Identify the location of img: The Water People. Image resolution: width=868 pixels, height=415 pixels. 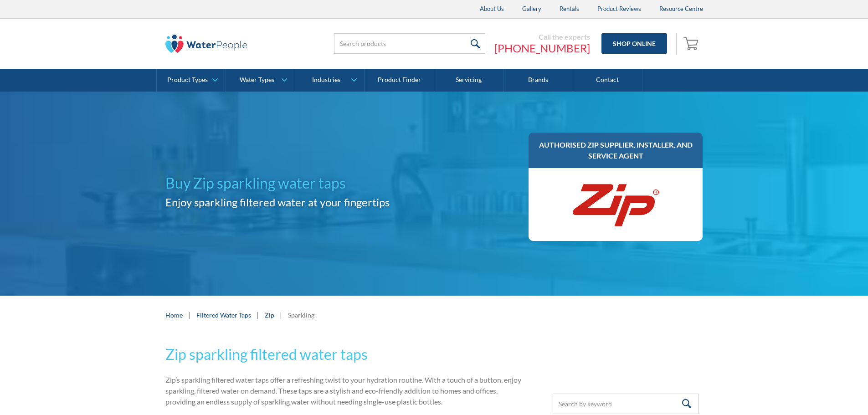
(207, 44).